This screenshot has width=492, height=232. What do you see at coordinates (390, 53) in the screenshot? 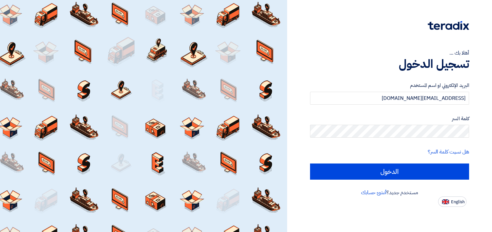
I see `div: أهلا بك ...` at bounding box center [390, 53].